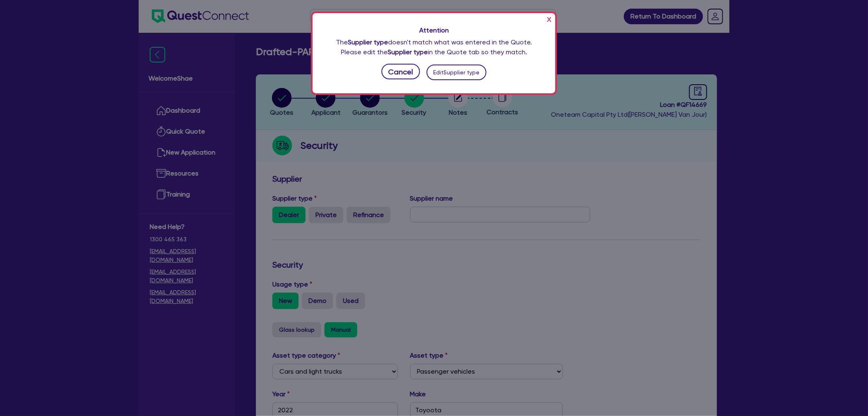  I want to click on button: EditSupplier type, so click(457, 73).